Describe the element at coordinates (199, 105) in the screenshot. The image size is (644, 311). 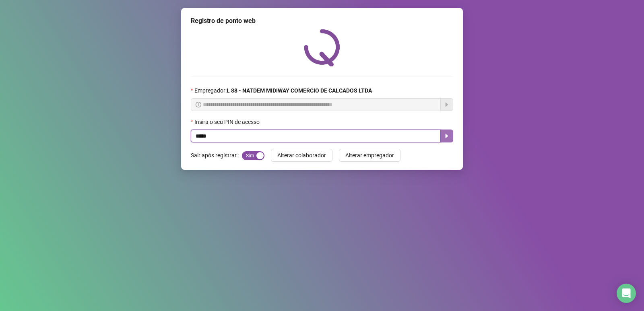
I see `span: info-circle` at that location.